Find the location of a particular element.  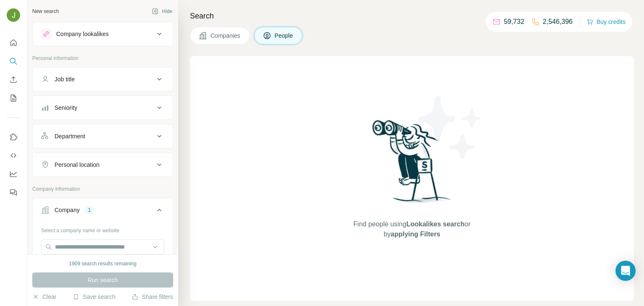

span: Find people using or by is located at coordinates (412, 230).